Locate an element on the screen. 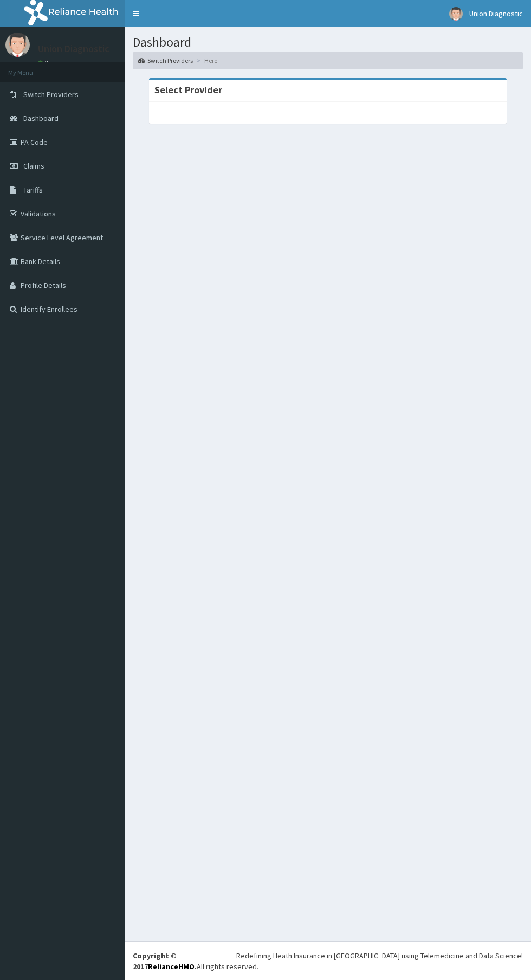  span: Union Diagnostic is located at coordinates (496, 14).